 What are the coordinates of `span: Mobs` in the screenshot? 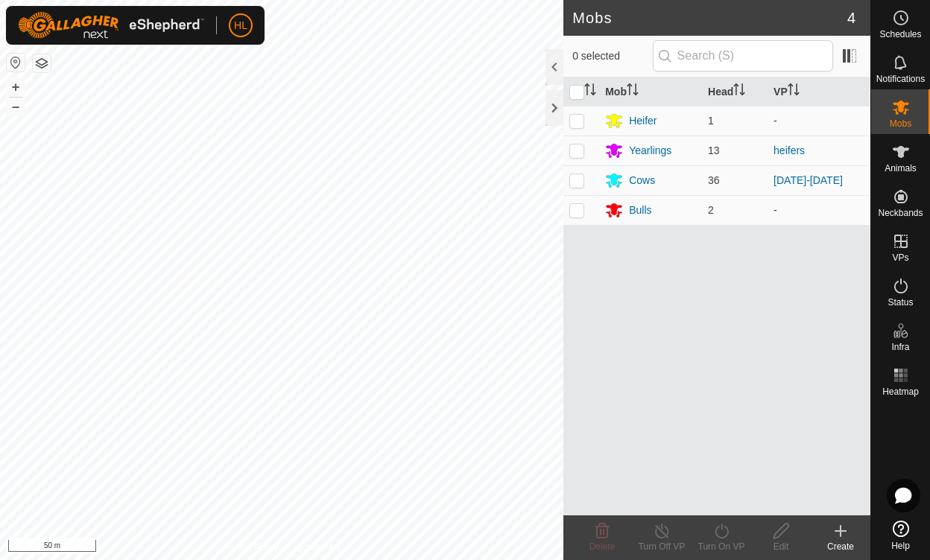 It's located at (900, 124).